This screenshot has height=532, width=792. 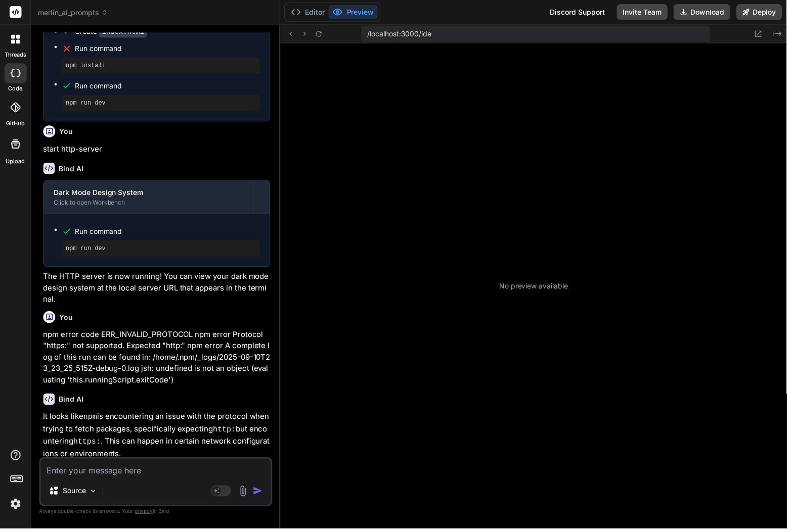 I want to click on p: No preview available, so click(x=537, y=289).